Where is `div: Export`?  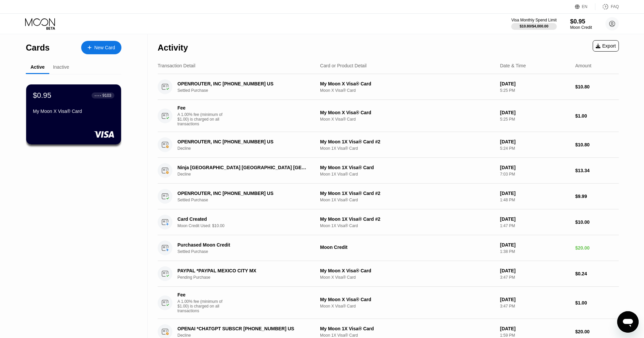
div: Export is located at coordinates (606, 46).